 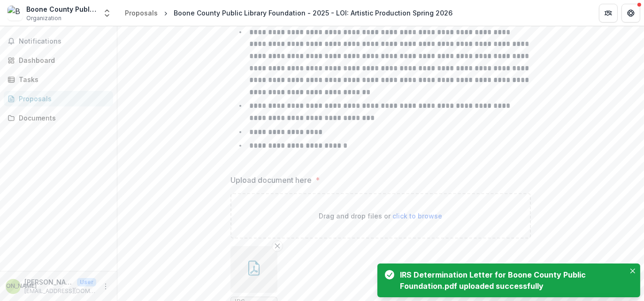 What do you see at coordinates (609, 13) in the screenshot?
I see `button: Partners` at bounding box center [609, 13].